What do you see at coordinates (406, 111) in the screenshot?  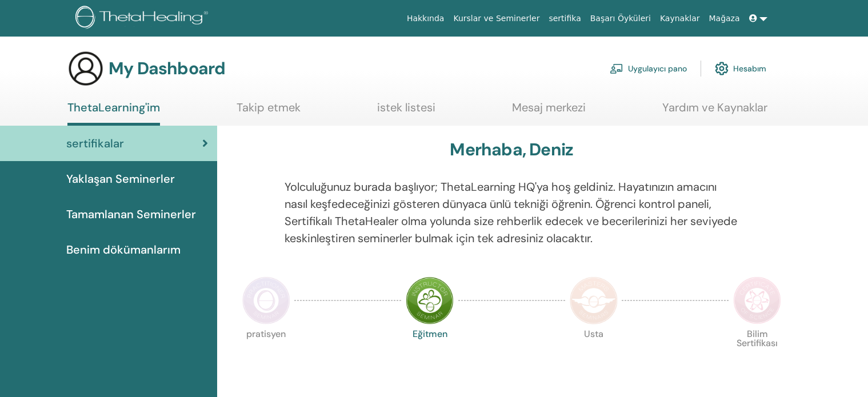 I see `a: istek listesi` at bounding box center [406, 111].